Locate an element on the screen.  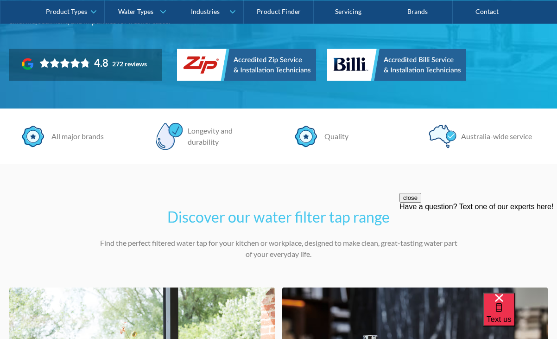
div: Water Types is located at coordinates (136, 11).